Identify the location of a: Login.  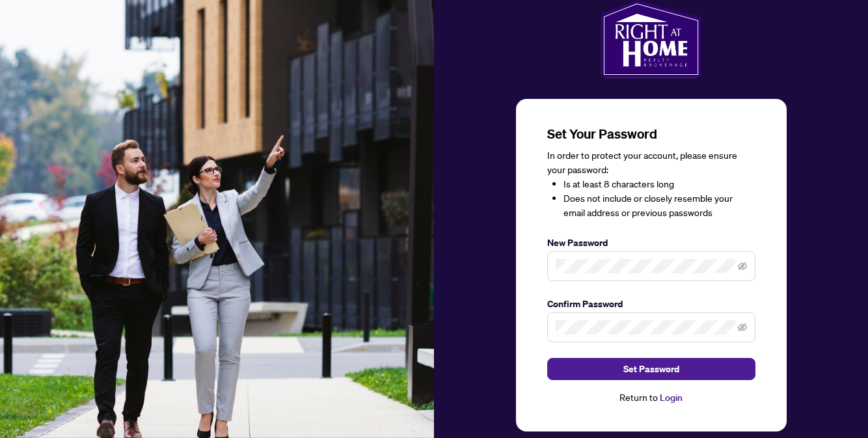
(671, 398).